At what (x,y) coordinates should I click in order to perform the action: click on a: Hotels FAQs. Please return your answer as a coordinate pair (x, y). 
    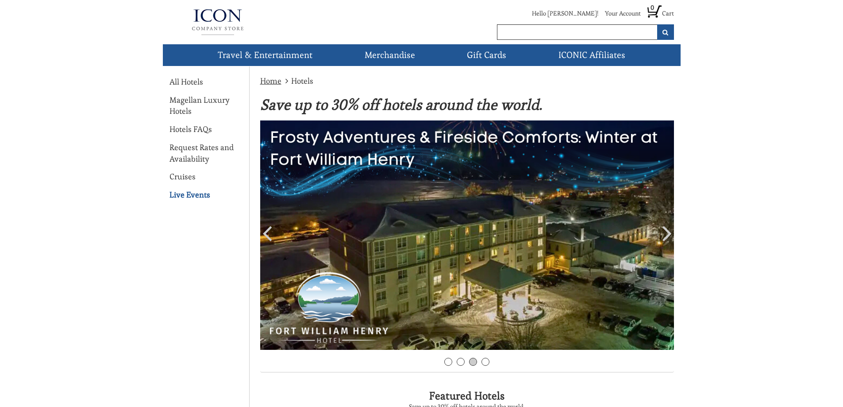
    Looking at the image, I should click on (191, 129).